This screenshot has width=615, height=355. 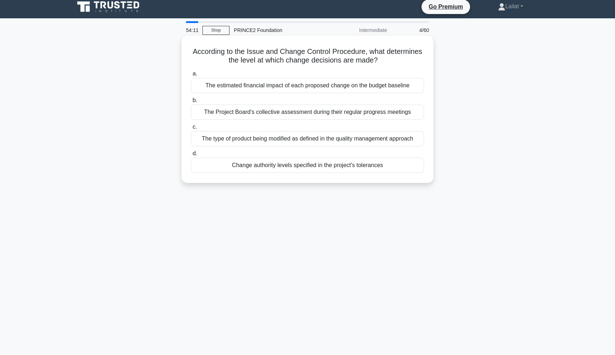 What do you see at coordinates (192, 30) in the screenshot?
I see `div: 54:11` at bounding box center [192, 30].